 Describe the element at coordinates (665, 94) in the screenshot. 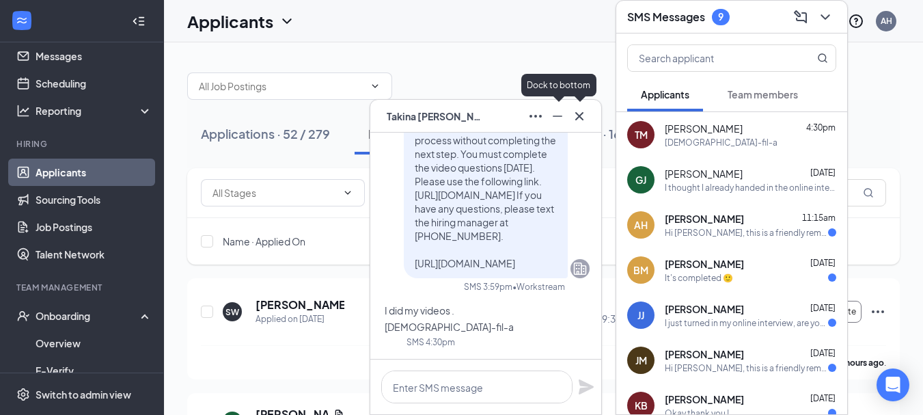

I see `span: Applicants` at that location.